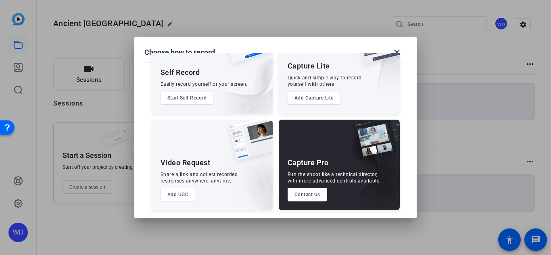 This screenshot has height=255, width=551. I want to click on img: embarkstudio-capture-lite.png, so click(363, 63).